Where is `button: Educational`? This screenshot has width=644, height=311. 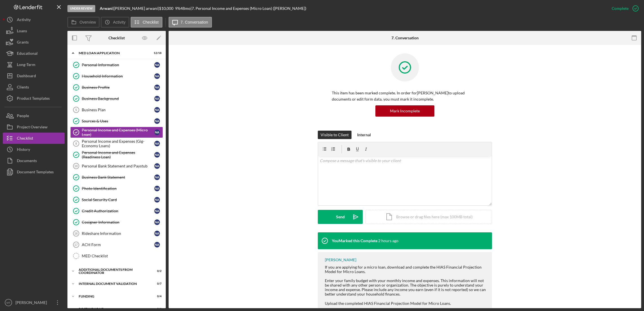
button: Educational is located at coordinates (34, 53).